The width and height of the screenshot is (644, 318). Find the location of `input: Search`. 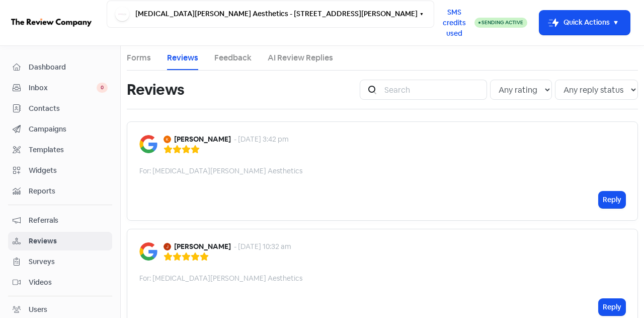

input: Search is located at coordinates (433, 90).